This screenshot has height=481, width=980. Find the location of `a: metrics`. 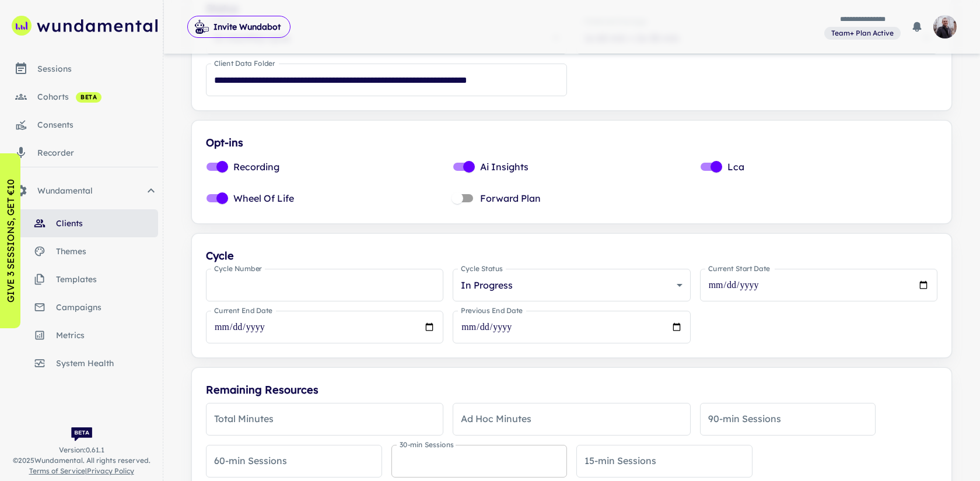

a: metrics is located at coordinates (81, 335).